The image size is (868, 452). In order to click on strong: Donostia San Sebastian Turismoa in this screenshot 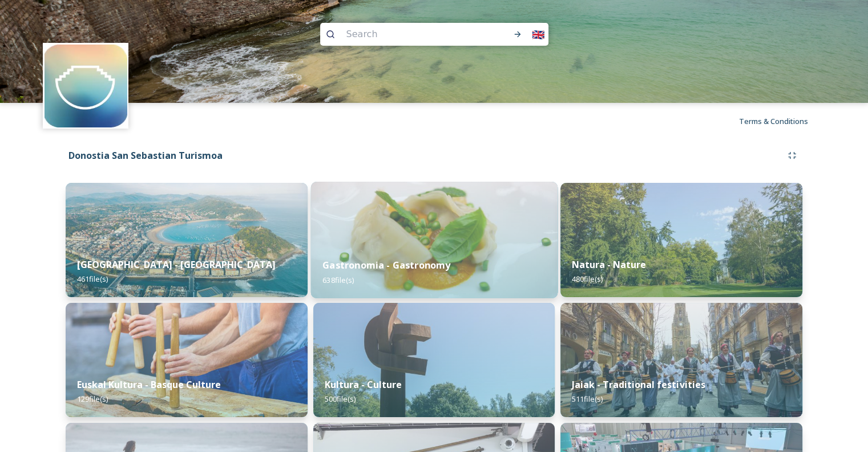, I will do `click(145, 155)`.